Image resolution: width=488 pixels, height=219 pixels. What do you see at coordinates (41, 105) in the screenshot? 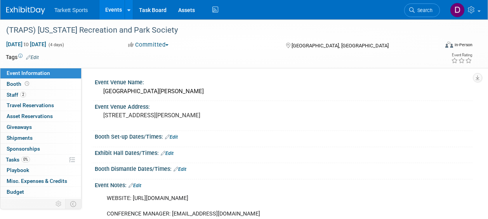
I see `a: Travel Reservations` at bounding box center [41, 105].